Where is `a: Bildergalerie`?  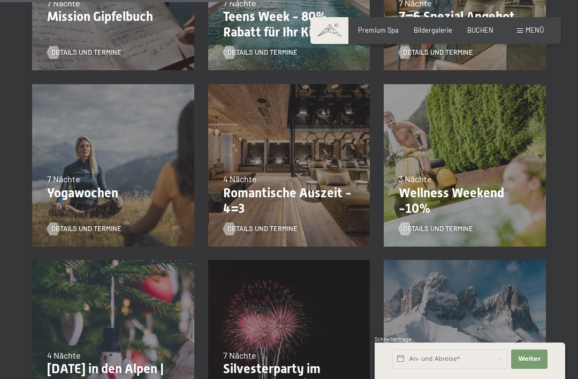 a: Bildergalerie is located at coordinates (433, 30).